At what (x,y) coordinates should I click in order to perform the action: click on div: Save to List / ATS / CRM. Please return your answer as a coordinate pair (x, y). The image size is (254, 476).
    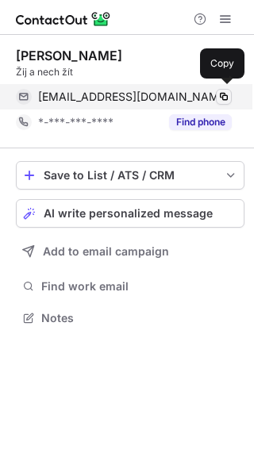
    Looking at the image, I should click on (130, 175).